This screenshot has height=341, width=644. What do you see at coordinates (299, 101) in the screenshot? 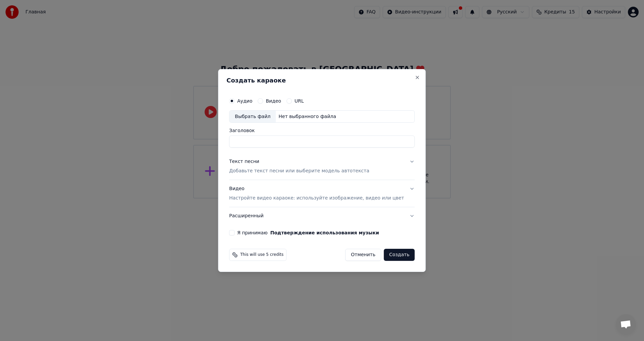
I see `label: URL` at bounding box center [299, 101].